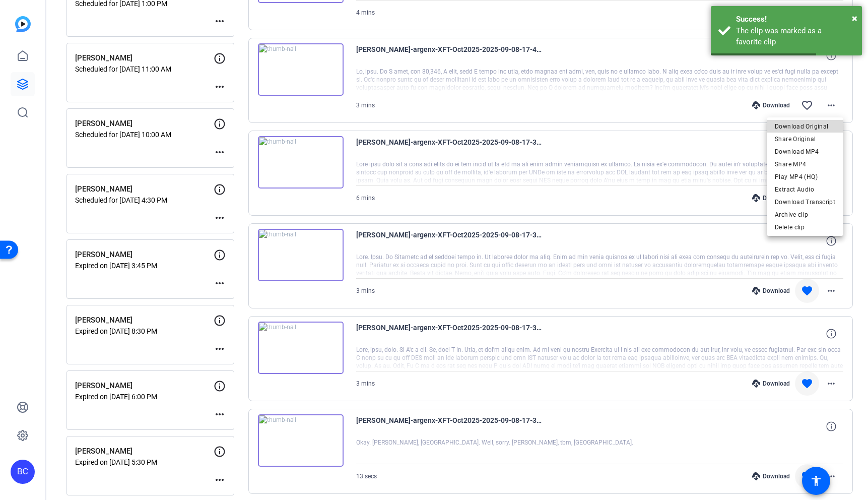  Describe the element at coordinates (805, 139) in the screenshot. I see `span: Share Original` at that location.